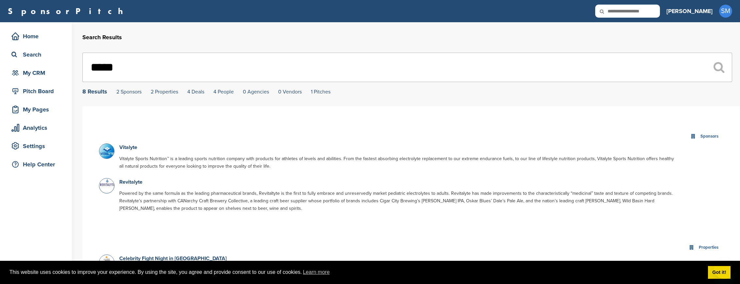  I want to click on a: Help Center, so click(36, 164).